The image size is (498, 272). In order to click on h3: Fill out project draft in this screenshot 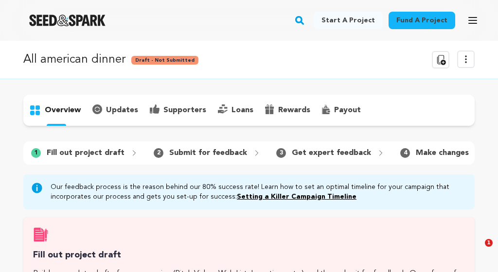, I will do `click(249, 255)`.